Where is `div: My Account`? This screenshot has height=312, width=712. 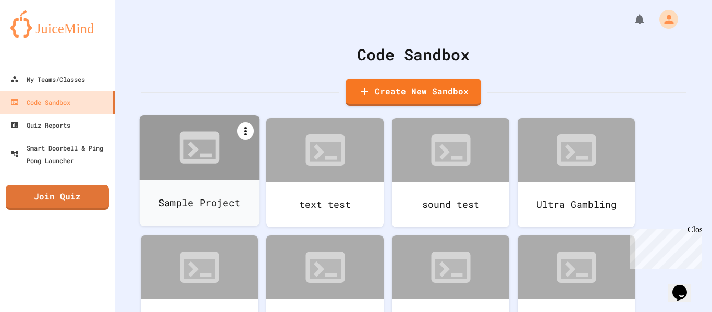
div: My Account is located at coordinates (665, 19).